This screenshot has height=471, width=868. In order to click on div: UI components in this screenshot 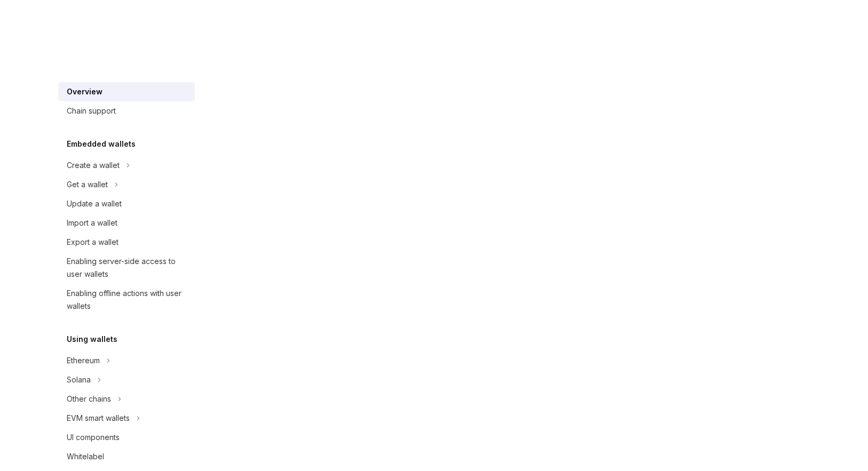, I will do `click(93, 437)`.